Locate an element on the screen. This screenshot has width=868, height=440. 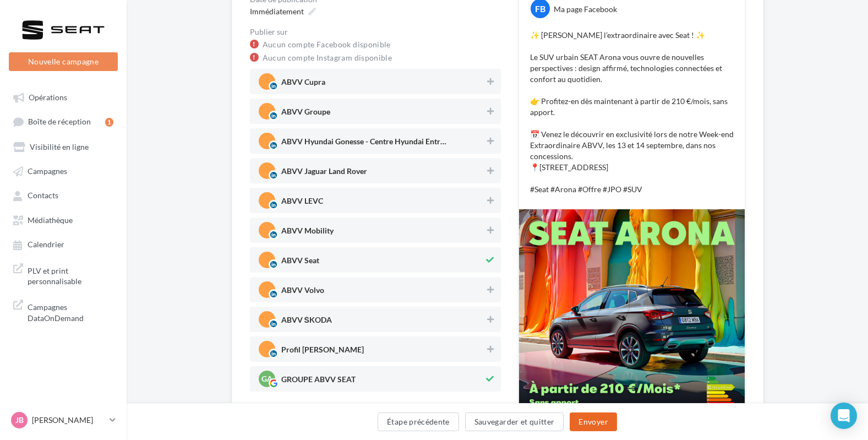
button: Nouvelle campagne is located at coordinates (63, 62).